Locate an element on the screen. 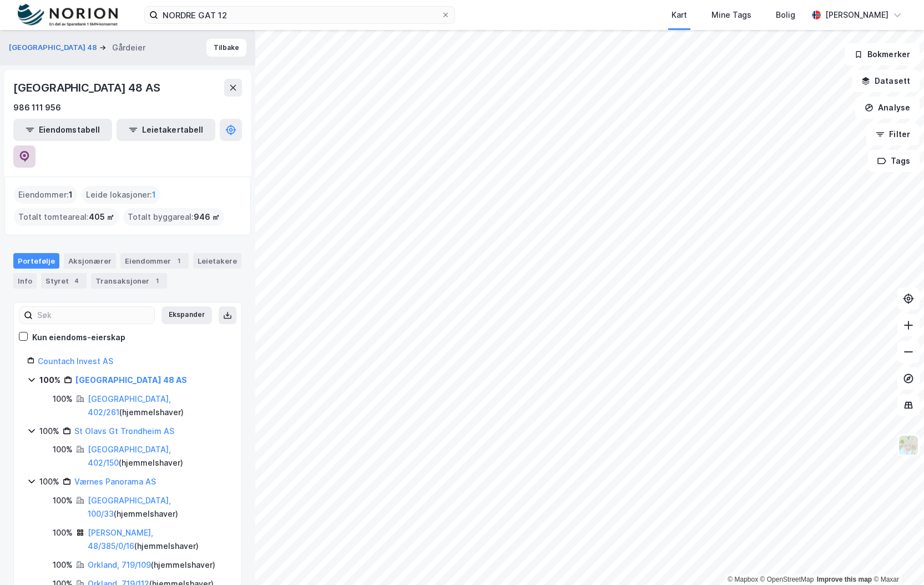  div: Leide lokasjoner : is located at coordinates (121, 195).